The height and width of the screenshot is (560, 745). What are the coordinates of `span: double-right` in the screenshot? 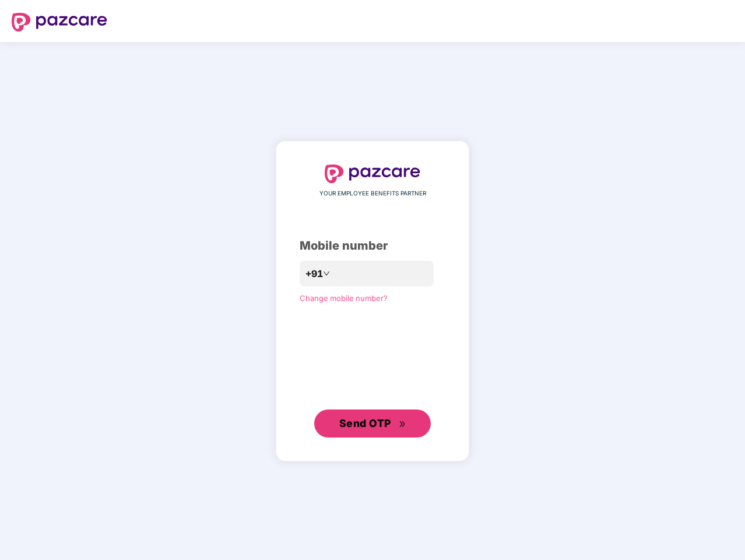 It's located at (403, 424).